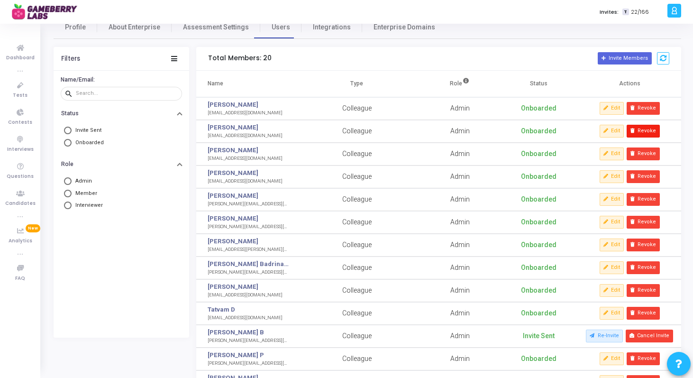 This screenshot has height=378, width=693. Describe the element at coordinates (121, 164) in the screenshot. I see `button: Role` at that location.